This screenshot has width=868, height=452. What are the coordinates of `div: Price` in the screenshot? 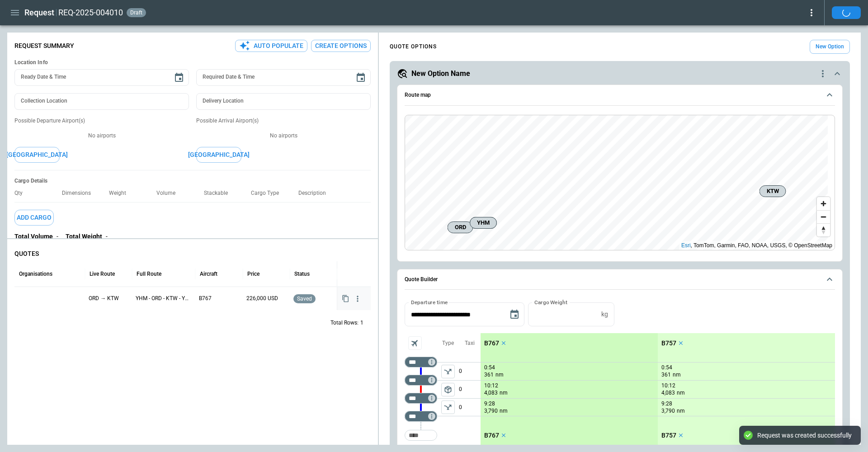 It's located at (253, 274).